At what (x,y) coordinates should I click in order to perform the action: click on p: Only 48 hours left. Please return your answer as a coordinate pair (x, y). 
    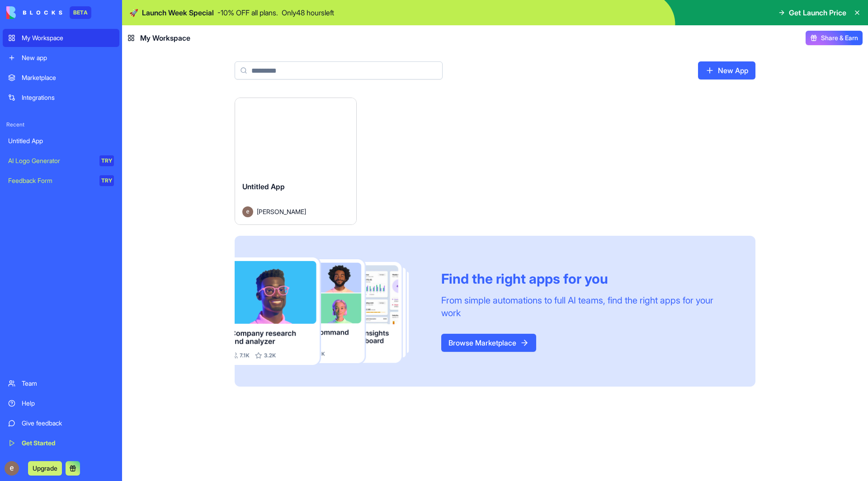
    Looking at the image, I should click on (308, 13).